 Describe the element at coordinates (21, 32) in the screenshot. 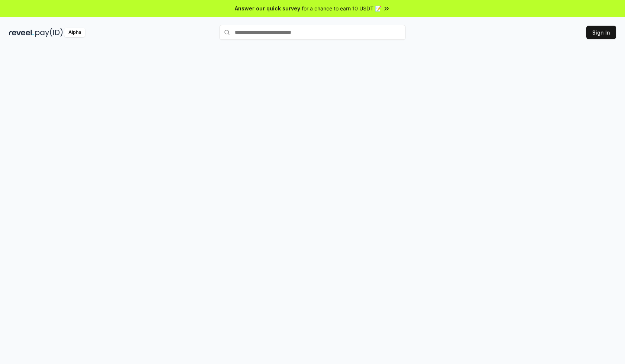

I see `img: reveel_dark` at that location.